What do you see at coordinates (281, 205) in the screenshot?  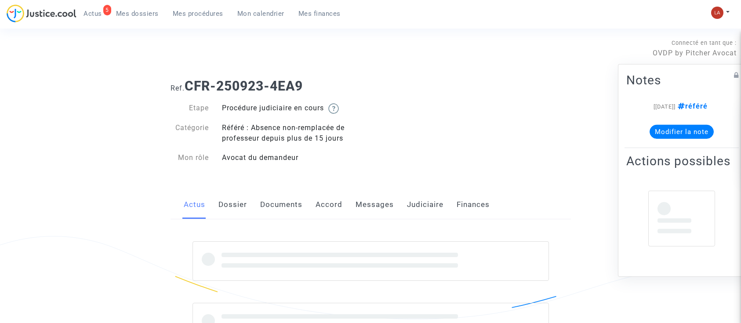 I see `a: Documents` at bounding box center [281, 205].